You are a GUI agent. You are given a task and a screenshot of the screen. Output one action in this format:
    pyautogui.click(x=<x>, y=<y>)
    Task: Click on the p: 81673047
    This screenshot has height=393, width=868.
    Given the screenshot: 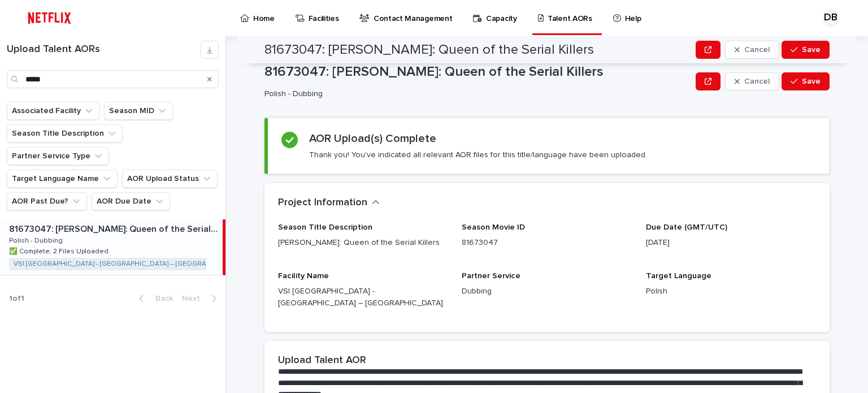 What is the action you would take?
    pyautogui.click(x=546, y=243)
    